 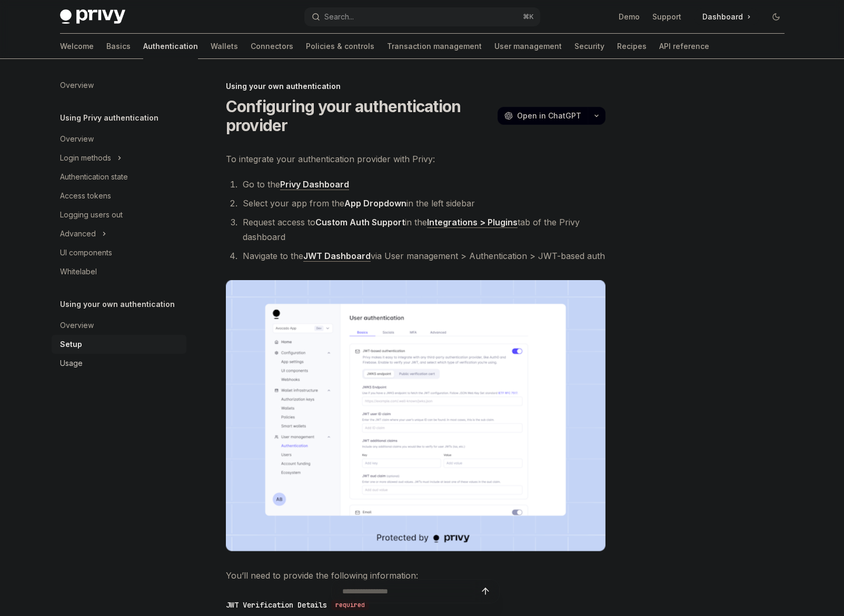 I want to click on button: Toggle dark mode, so click(x=777, y=16).